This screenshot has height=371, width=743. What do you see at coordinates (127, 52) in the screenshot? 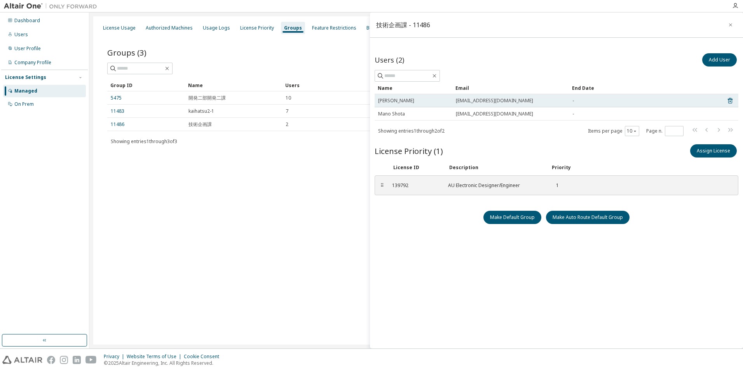
I see `span: Groups (3)` at bounding box center [127, 52].